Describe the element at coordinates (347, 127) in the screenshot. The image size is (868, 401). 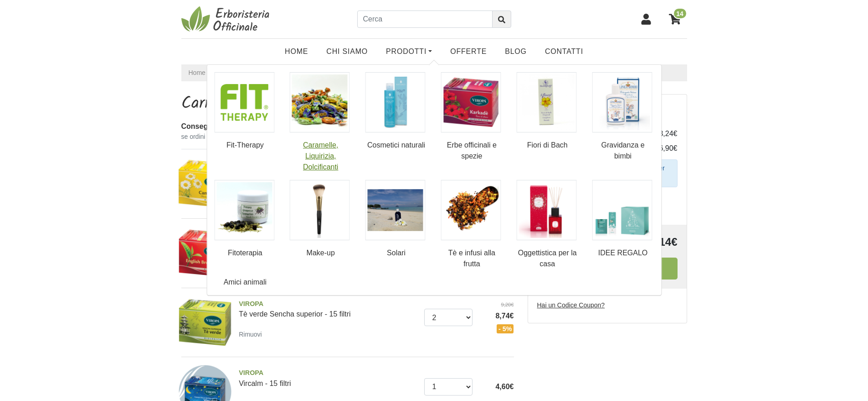
I see `div: Consegna stimata:` at that location.